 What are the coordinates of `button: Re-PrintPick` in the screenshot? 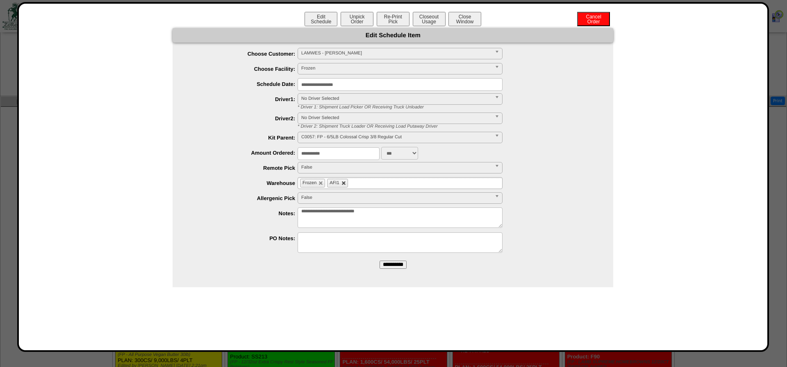 It's located at (393, 19).